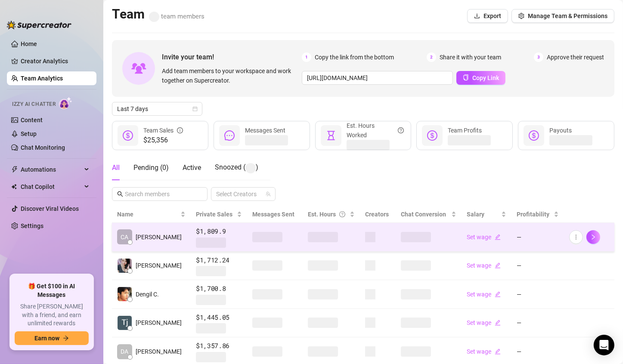  I want to click on div: Pending ( 0 ), so click(151, 168).